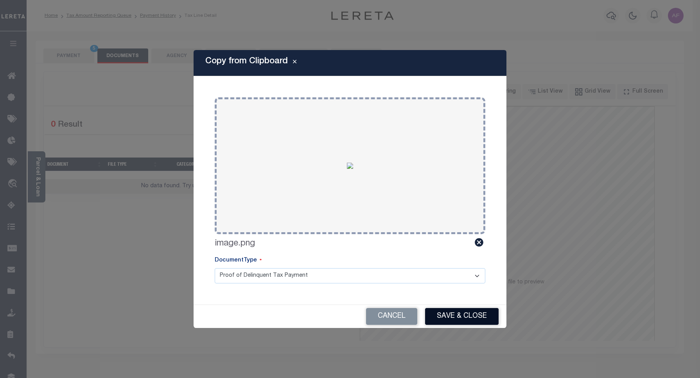  I want to click on label: DocumentType, so click(238, 261).